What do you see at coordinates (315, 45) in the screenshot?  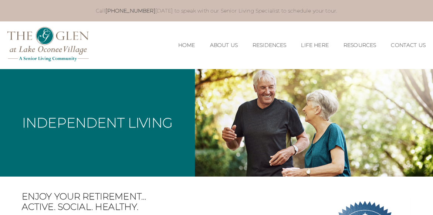 I see `a: Life Here` at bounding box center [315, 45].